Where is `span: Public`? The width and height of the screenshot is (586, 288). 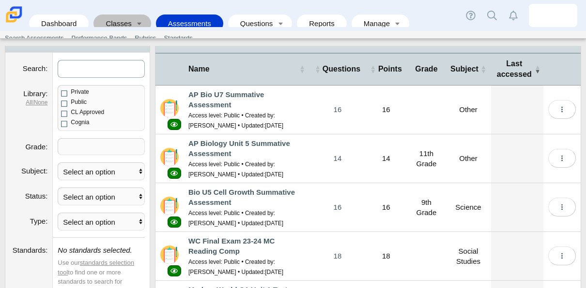
span: Public is located at coordinates (78, 102).